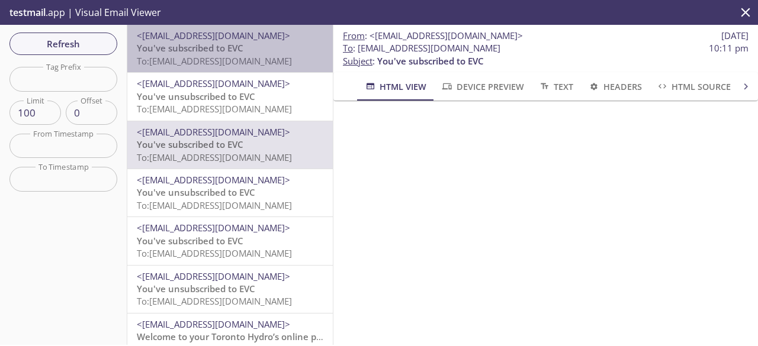 This screenshot has width=758, height=346. I want to click on span: HTML Source, so click(693, 86).